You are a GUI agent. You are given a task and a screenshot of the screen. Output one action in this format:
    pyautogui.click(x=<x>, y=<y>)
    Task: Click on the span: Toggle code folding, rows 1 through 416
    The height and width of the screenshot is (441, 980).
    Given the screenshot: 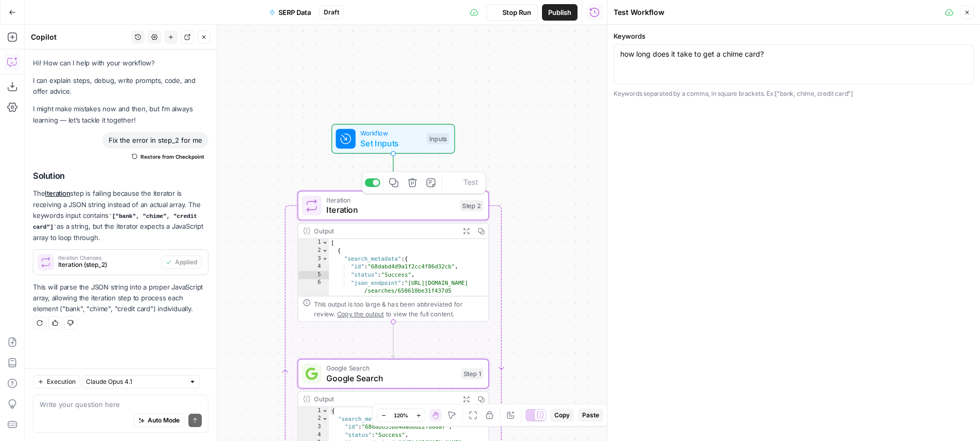 What is the action you would take?
    pyautogui.click(x=325, y=243)
    